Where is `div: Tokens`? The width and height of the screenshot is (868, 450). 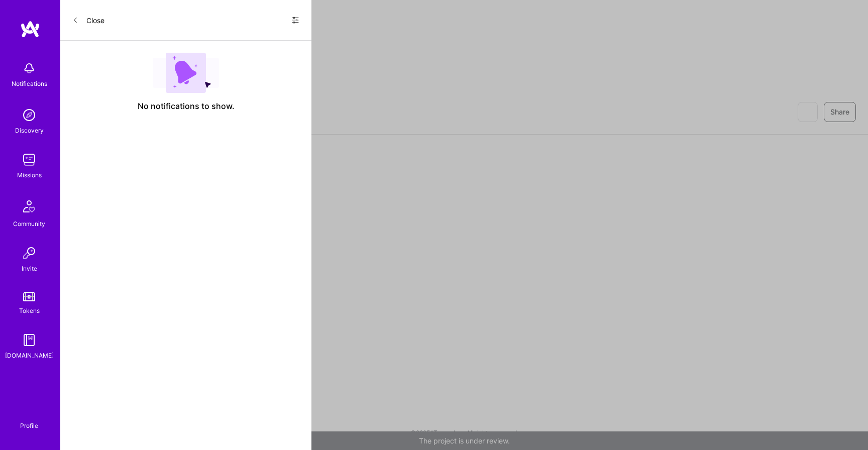 div: Tokens is located at coordinates (29, 311).